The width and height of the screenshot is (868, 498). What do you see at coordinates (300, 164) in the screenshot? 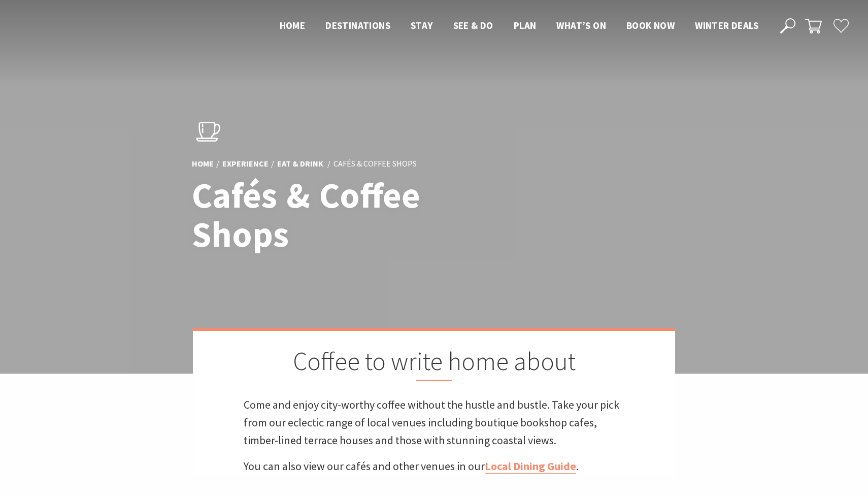
I see `a: Eat & Drink` at bounding box center [300, 164].